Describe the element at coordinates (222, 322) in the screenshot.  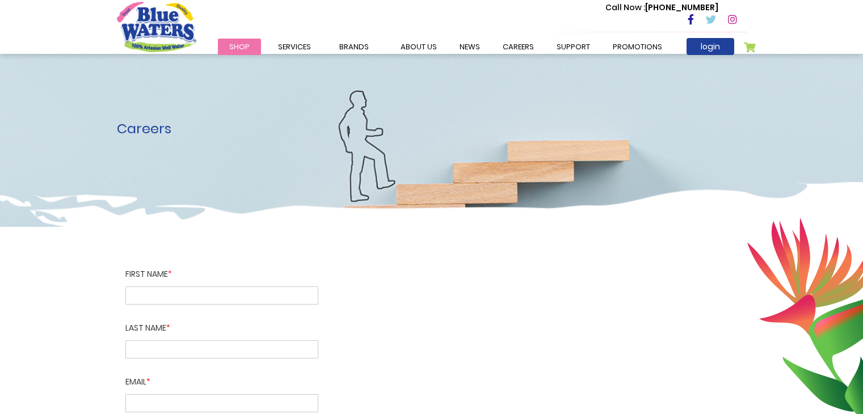
I see `label: Last Name` at that location.